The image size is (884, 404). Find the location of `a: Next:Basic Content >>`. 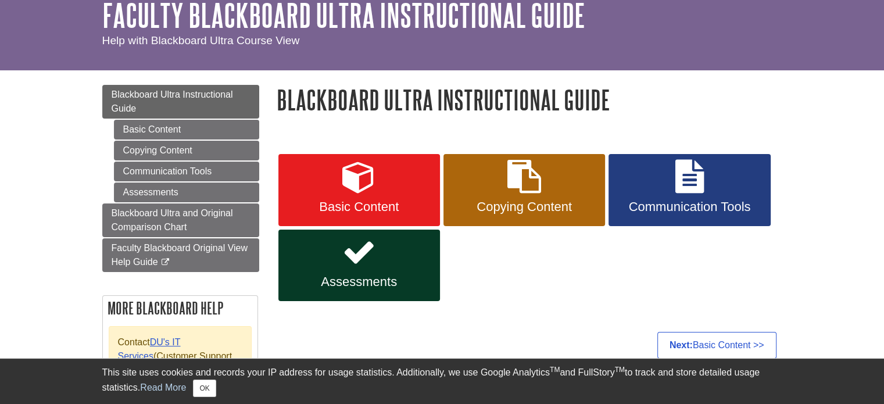

a: Next:Basic Content >> is located at coordinates (717, 345).